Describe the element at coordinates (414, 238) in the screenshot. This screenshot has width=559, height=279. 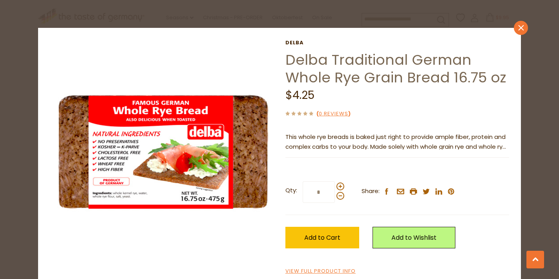
I see `a: Add to Wishlist` at that location.